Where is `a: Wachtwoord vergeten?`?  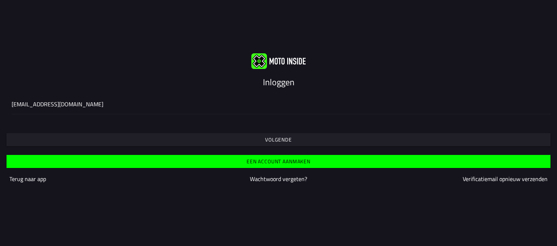
a: Wachtwoord vergeten? is located at coordinates (279, 179).